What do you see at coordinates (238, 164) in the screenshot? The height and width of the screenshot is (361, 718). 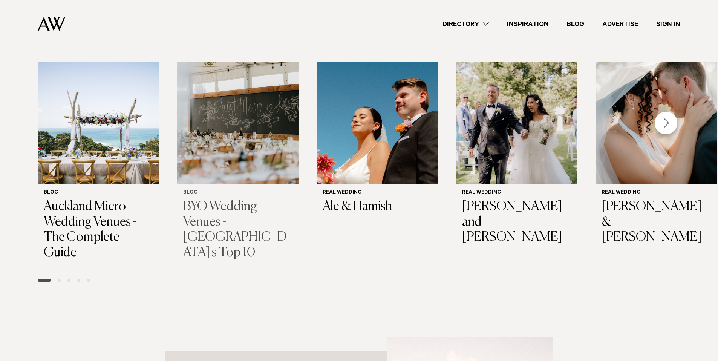 I see `swiper-slide: 2 / 14` at bounding box center [238, 164].